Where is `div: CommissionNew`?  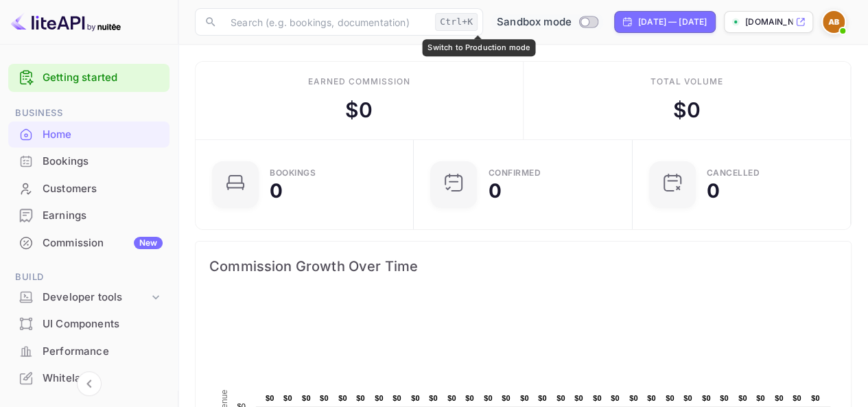
div: CommissionNew is located at coordinates (89, 243).